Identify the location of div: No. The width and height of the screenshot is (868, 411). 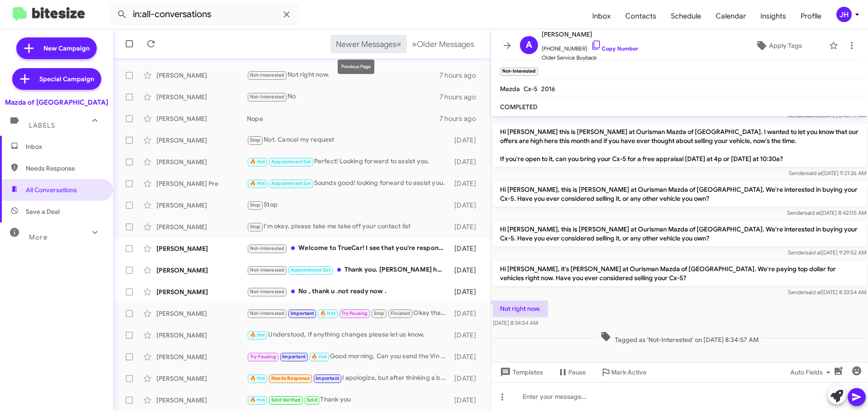
(343, 97).